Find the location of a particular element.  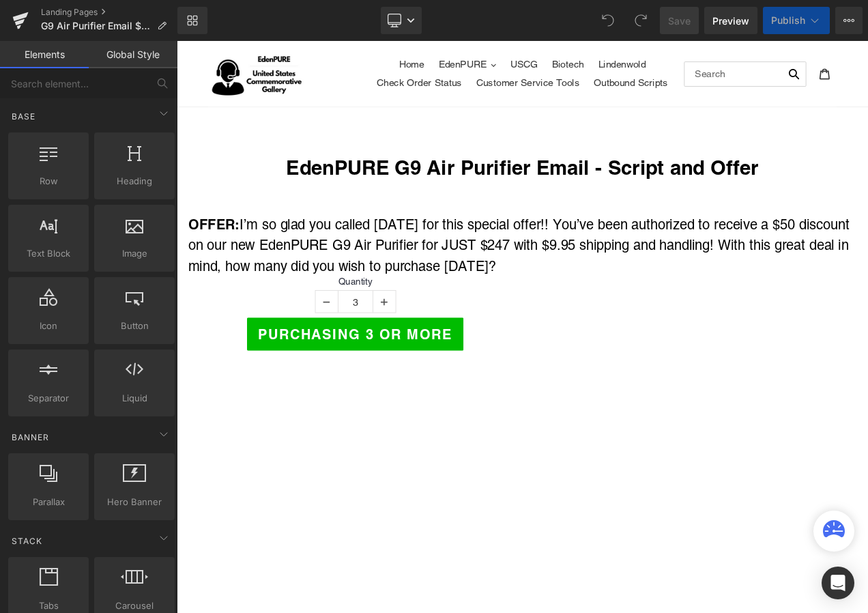

span: Stack is located at coordinates (27, 540).